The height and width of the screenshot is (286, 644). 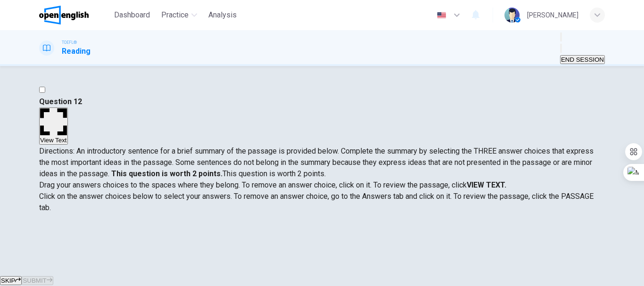 I want to click on span: SUBMIT, so click(x=34, y=280).